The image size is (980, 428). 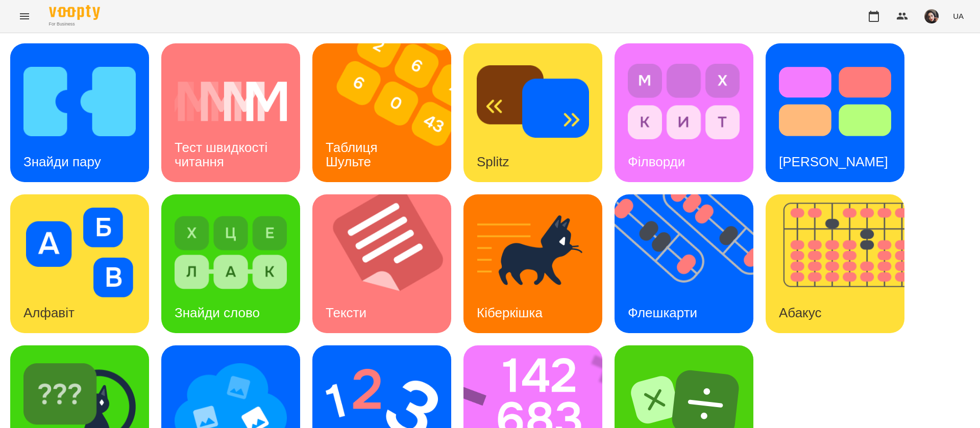 I want to click on a: ФлешкартиФлешкарти, so click(x=684, y=263).